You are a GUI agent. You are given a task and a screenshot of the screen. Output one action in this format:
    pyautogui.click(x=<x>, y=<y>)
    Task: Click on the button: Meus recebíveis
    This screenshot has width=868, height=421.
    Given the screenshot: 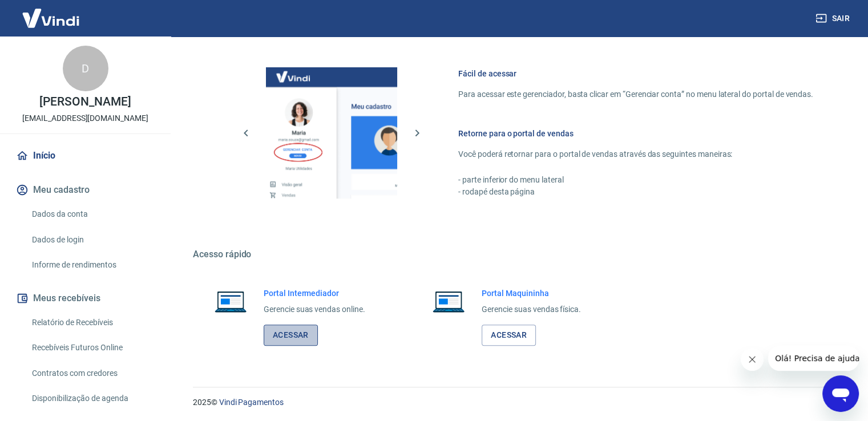 What is the action you would take?
    pyautogui.click(x=85, y=298)
    